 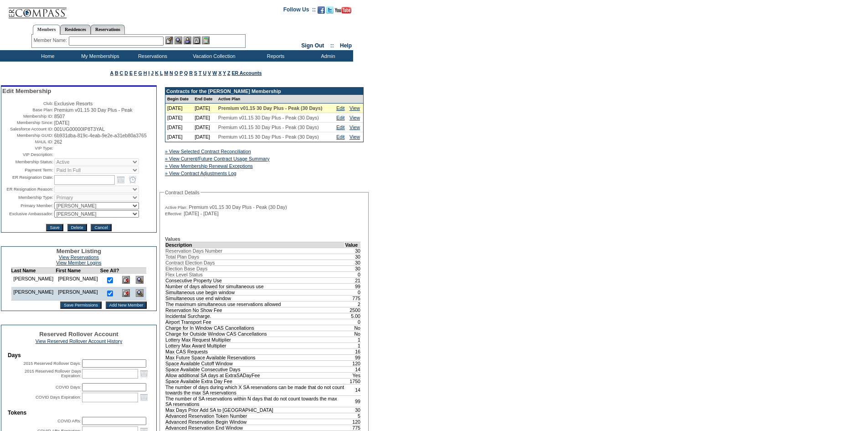 What do you see at coordinates (255, 309) in the screenshot?
I see `td: Reservation No Show Fee` at bounding box center [255, 309].